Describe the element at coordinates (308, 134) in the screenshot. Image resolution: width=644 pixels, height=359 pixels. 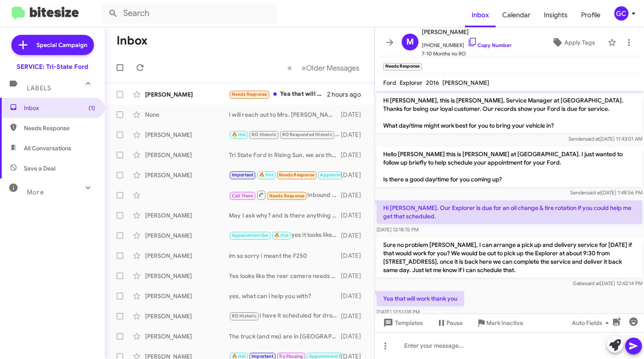
I see `span: RO Responded Historic` at that location.